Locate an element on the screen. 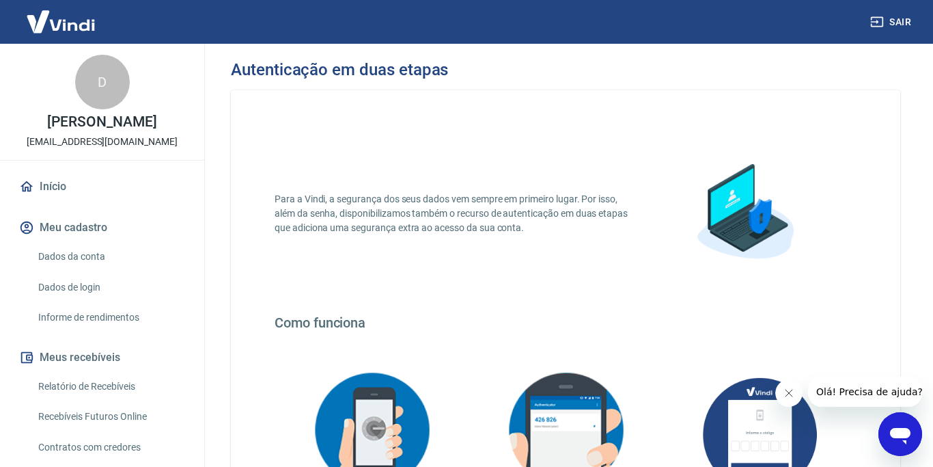  img: explication-mfa1.88a31355a892c34851cc.png is located at coordinates (745, 213).